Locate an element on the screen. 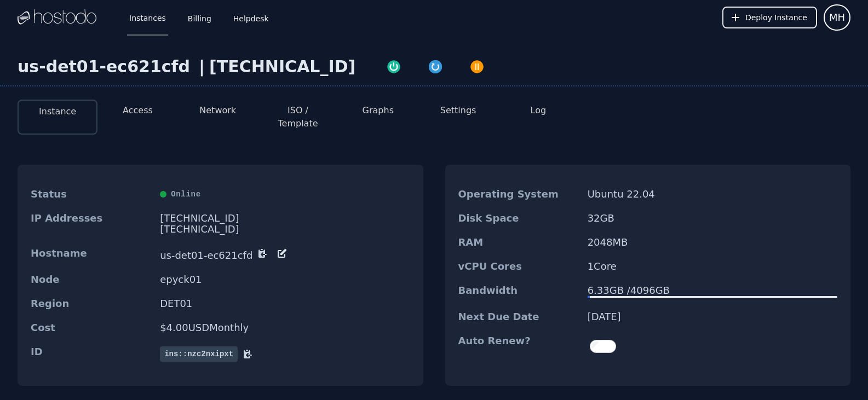 The image size is (868, 400). span: ins::nzc2nxipxt is located at coordinates (199, 354).